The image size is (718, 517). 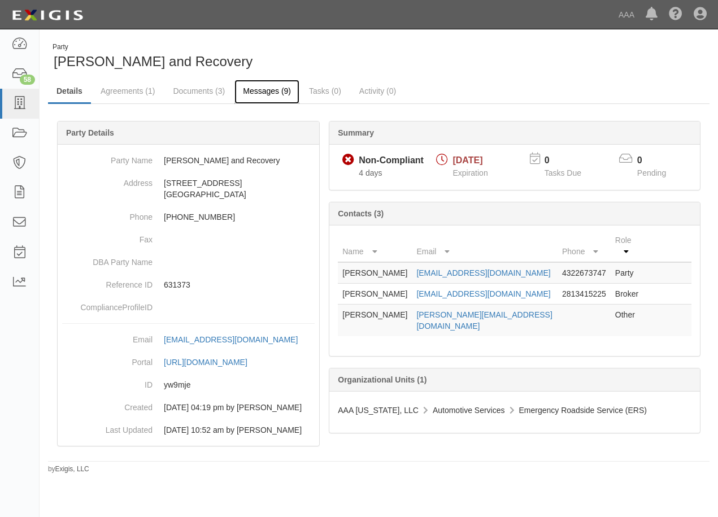 I want to click on dt: Party Name, so click(x=107, y=158).